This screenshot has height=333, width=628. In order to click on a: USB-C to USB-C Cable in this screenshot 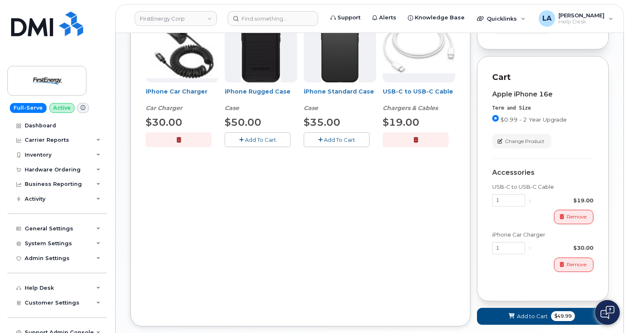, I will do `click(418, 91)`.